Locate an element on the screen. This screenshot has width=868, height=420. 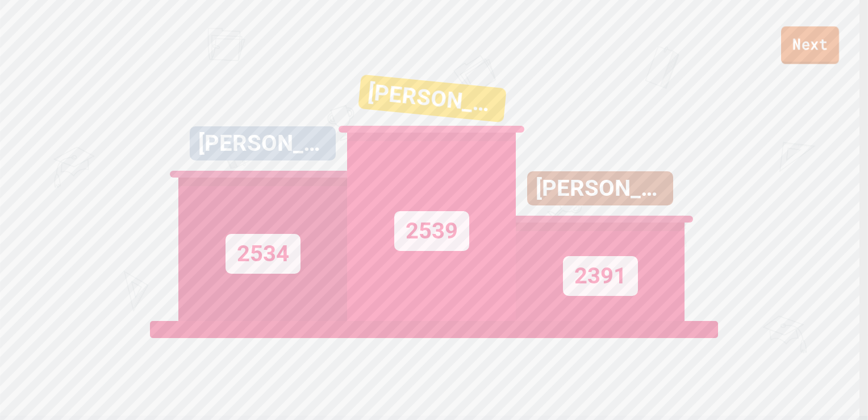
div: 2539 is located at coordinates (432, 231).